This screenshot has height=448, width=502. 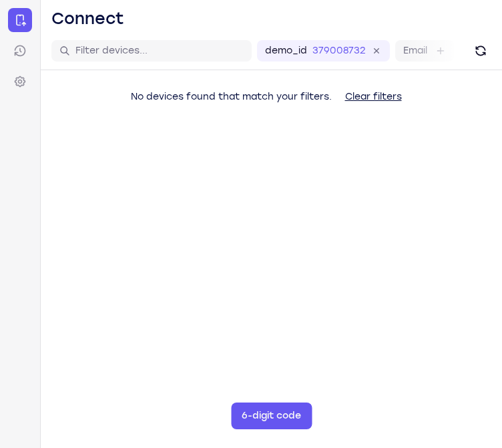 What do you see at coordinates (20, 20) in the screenshot?
I see `a: Connect` at bounding box center [20, 20].